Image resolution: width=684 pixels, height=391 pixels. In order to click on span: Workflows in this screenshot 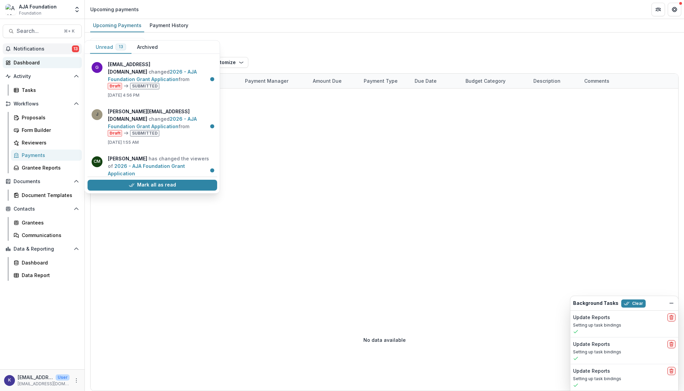, I will do `click(42, 104)`.